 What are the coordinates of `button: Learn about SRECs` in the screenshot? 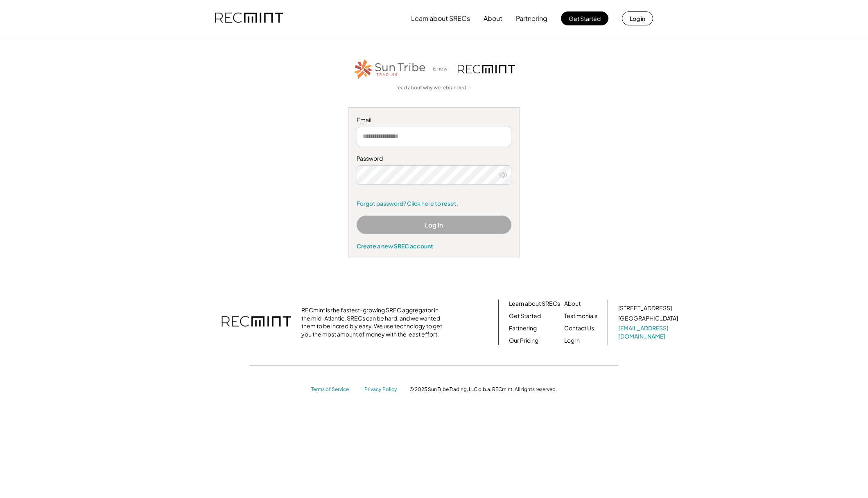 It's located at (441, 19).